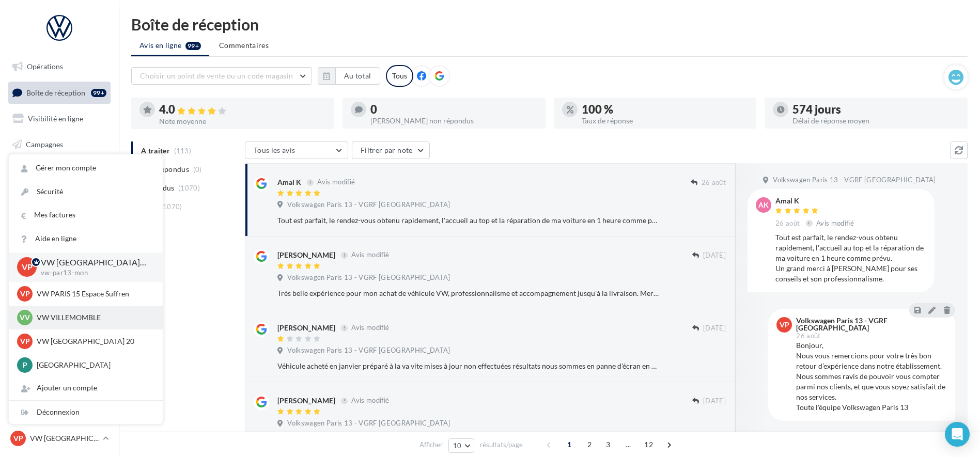 The image size is (980, 457). What do you see at coordinates (86, 191) in the screenshot?
I see `a: Sécurité` at bounding box center [86, 191].